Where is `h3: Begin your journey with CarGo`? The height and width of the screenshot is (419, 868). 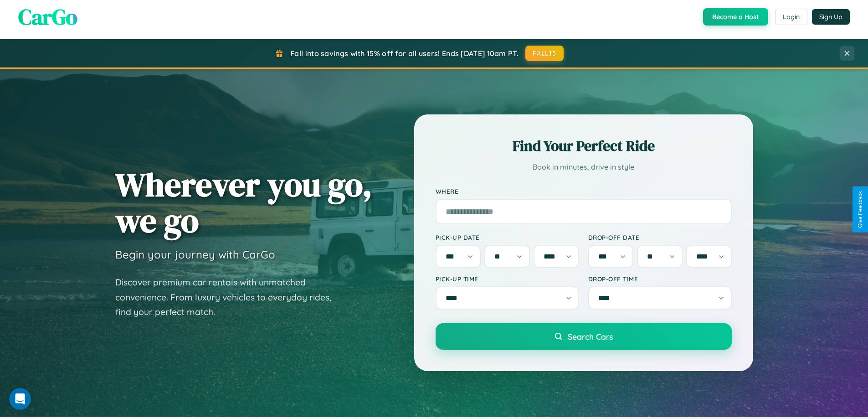
h3: Begin your journey with CarGo is located at coordinates (195, 255).